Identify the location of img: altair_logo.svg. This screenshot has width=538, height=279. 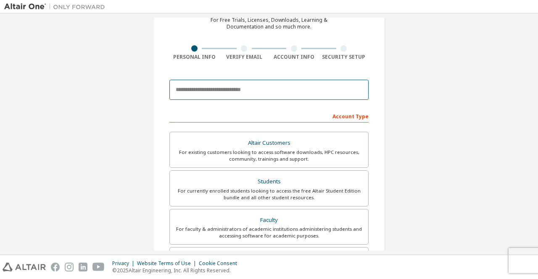
(24, 267).